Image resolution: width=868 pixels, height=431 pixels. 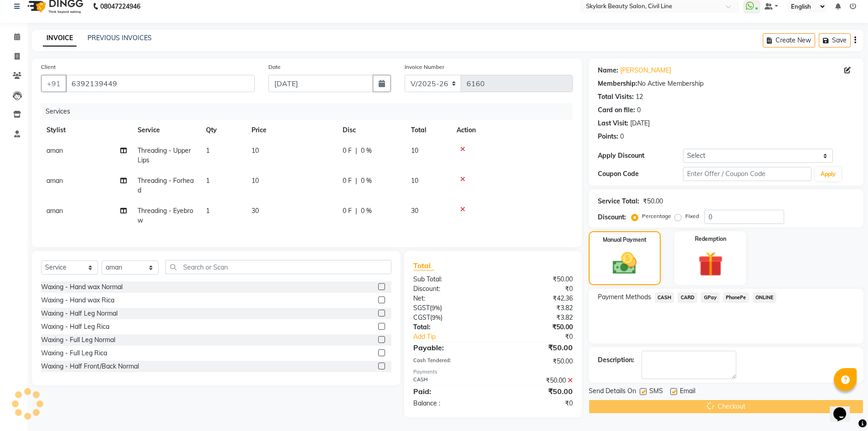 I want to click on div: CASH, so click(x=450, y=381).